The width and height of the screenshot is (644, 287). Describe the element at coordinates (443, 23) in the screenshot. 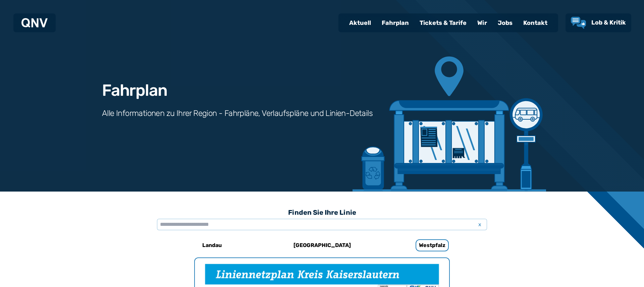

I see `div: Tickets & Tarife` at that location.